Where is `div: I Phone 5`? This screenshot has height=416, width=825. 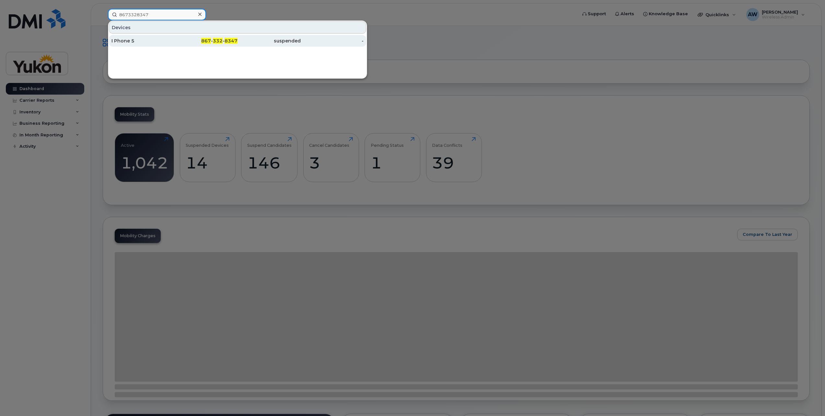
div: I Phone 5 is located at coordinates (143, 41).